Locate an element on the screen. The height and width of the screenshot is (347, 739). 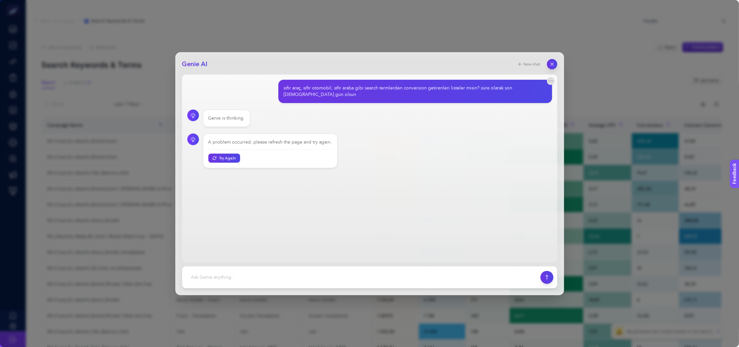
div: Genie is thinking. is located at coordinates (227, 118).